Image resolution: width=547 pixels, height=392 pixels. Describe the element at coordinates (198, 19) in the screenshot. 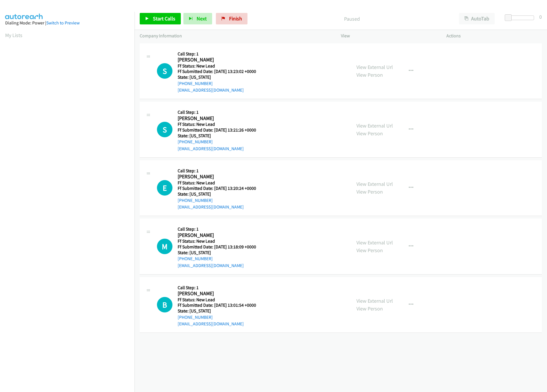

I see `button: Next` at that location.